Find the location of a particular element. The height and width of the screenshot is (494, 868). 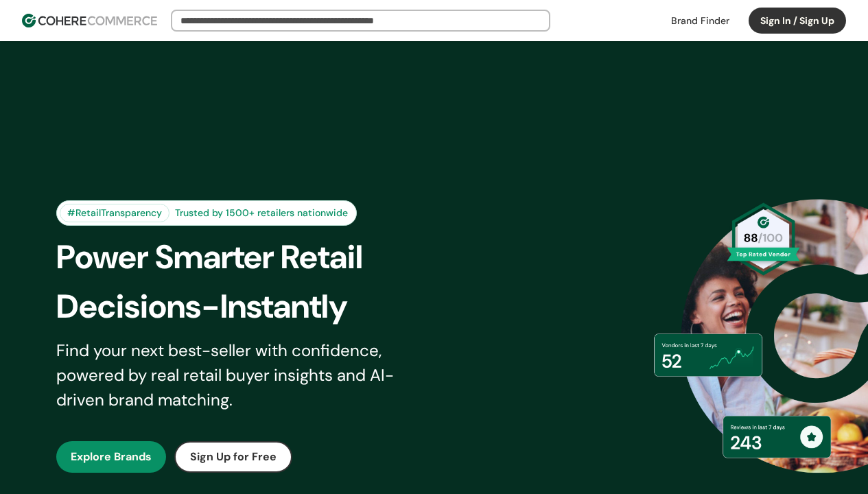

div: #RetailTransparency is located at coordinates (115, 213).